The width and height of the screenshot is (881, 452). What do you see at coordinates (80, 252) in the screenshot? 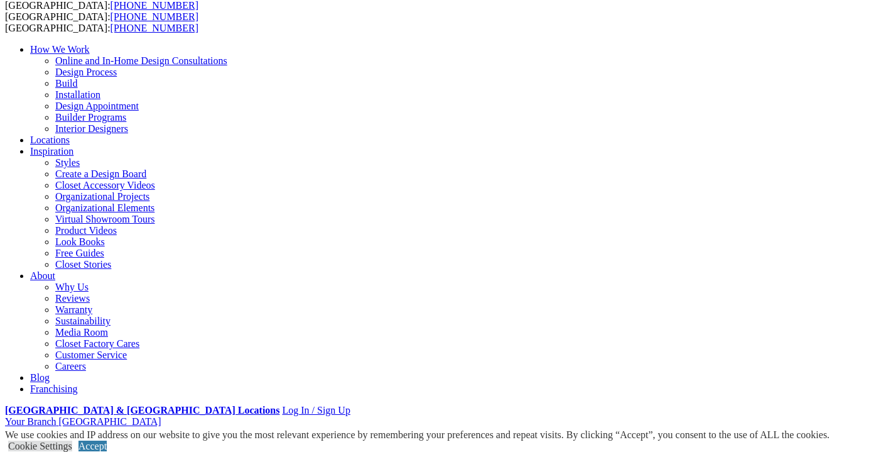
I see `a: Free Guides` at bounding box center [80, 252].